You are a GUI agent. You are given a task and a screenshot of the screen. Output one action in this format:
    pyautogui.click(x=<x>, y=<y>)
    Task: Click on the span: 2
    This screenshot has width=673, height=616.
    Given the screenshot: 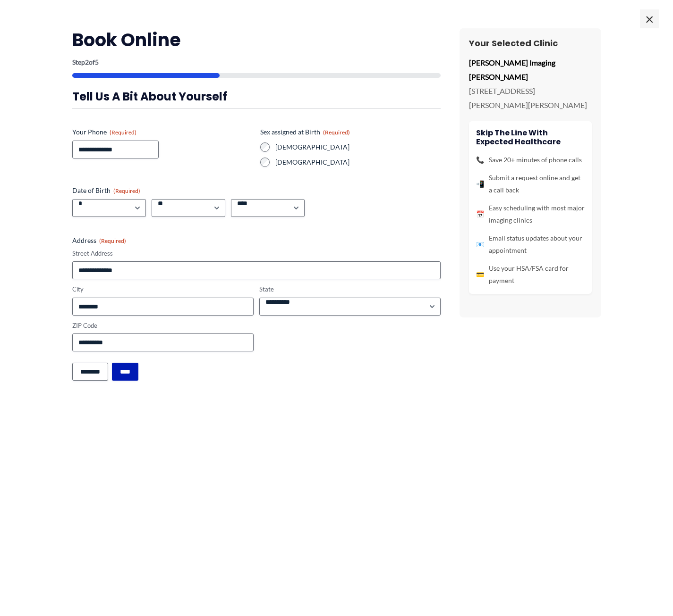 What is the action you would take?
    pyautogui.click(x=87, y=62)
    